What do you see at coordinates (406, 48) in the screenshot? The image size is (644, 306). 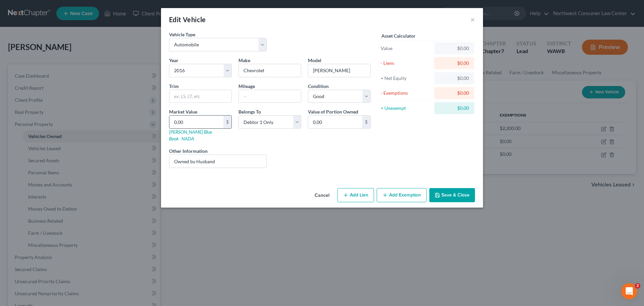 I see `div: Value` at bounding box center [406, 48].